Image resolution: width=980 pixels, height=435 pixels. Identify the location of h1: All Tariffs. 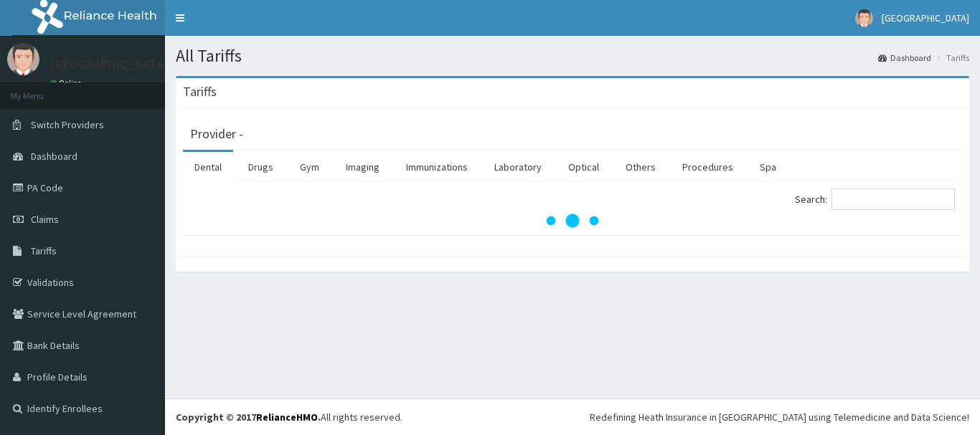
(573, 56).